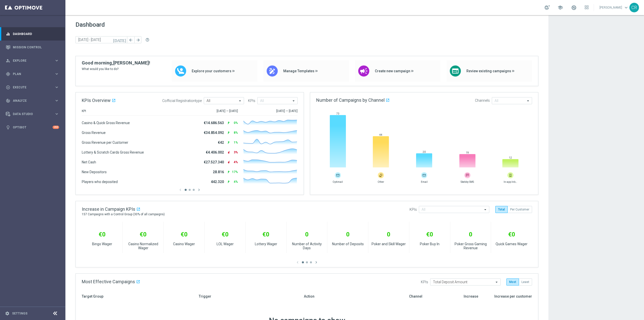  Describe the element at coordinates (30, 74) in the screenshot. I see `div: Plan` at that location.